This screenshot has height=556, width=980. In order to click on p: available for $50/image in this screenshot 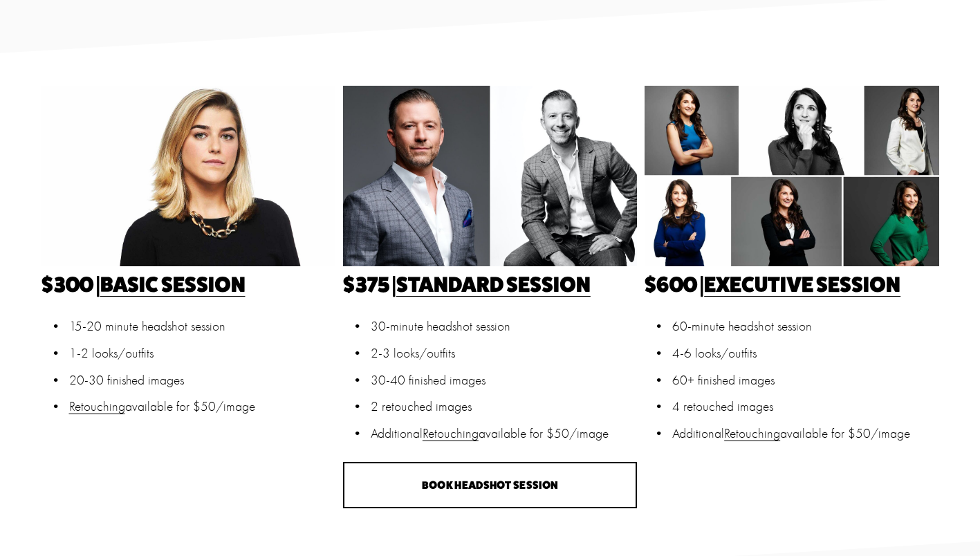, I will do `click(202, 406)`.